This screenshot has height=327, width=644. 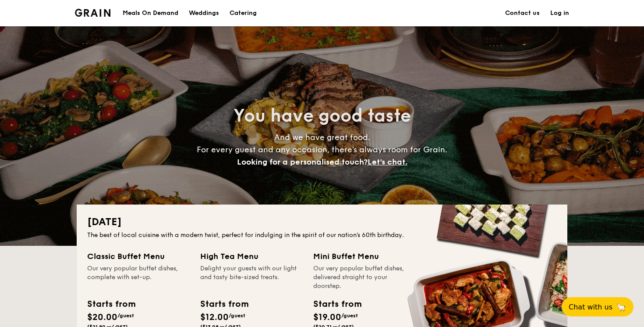 What do you see at coordinates (102, 317) in the screenshot?
I see `span: $20.00` at bounding box center [102, 317].